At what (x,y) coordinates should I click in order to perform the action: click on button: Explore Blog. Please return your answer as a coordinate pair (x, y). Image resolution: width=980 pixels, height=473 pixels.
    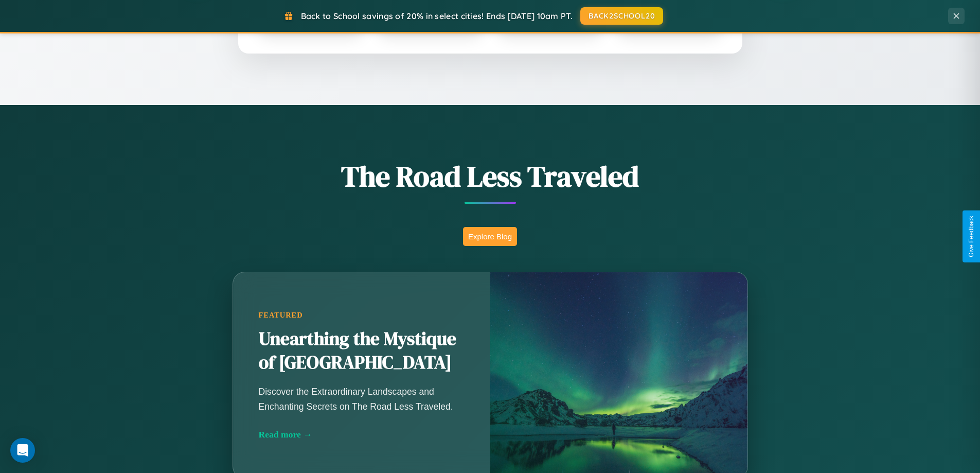
    Looking at the image, I should click on (490, 236).